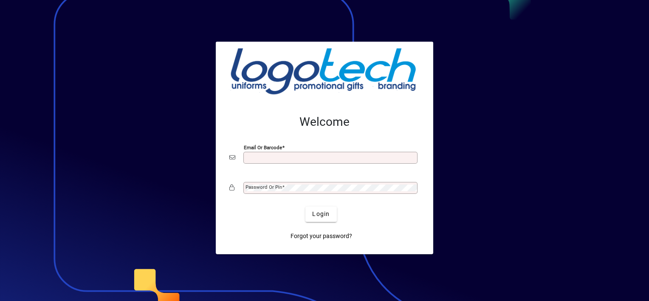 Image resolution: width=649 pixels, height=301 pixels. What do you see at coordinates (324, 122) in the screenshot?
I see `h2: Welcome` at bounding box center [324, 122].